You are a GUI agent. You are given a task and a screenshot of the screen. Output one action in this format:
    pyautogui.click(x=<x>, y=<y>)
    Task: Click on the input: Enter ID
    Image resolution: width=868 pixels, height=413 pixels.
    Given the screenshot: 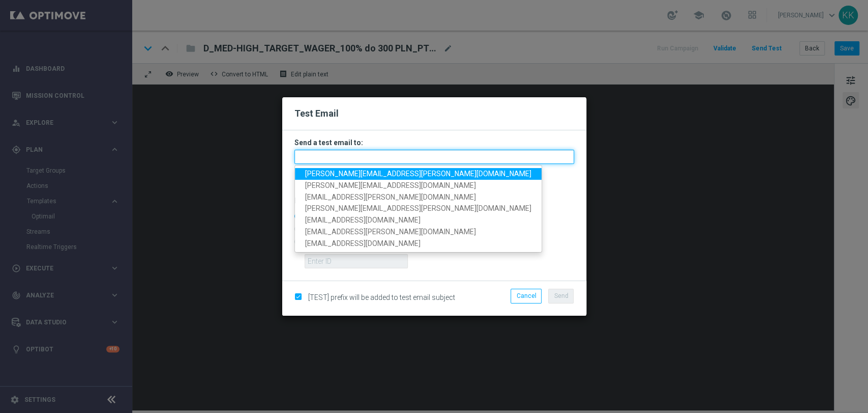 What is the action you would take?
    pyautogui.click(x=356, y=262)
    